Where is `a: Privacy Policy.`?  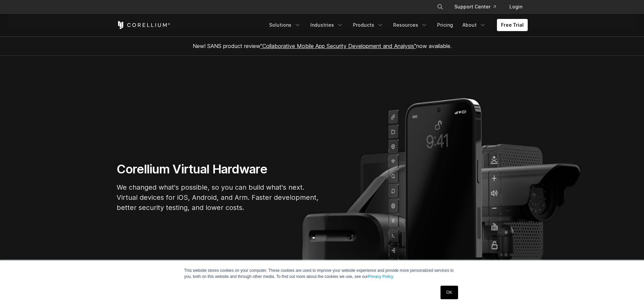 a: Privacy Policy. is located at coordinates (381, 277).